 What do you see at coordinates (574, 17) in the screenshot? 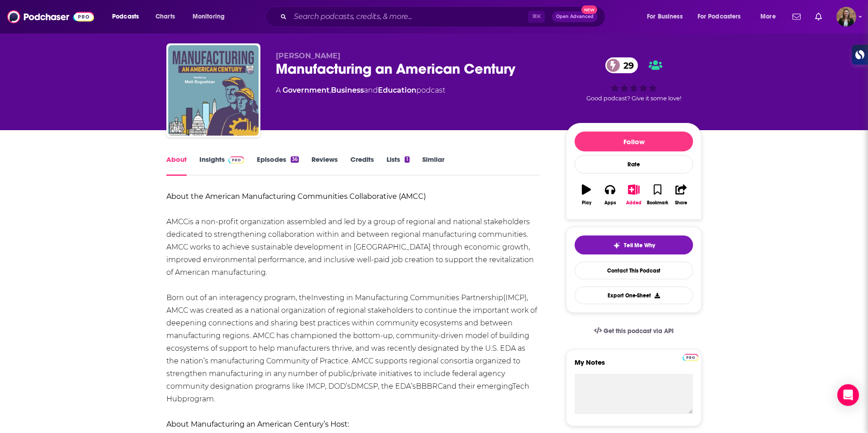
I see `button: Open AdvancedNew` at bounding box center [574, 17].